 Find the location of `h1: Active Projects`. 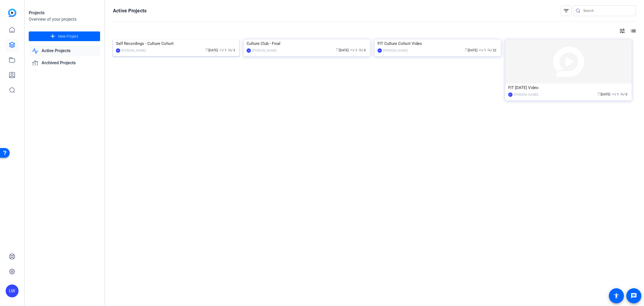

h1: Active Projects is located at coordinates (130, 11).